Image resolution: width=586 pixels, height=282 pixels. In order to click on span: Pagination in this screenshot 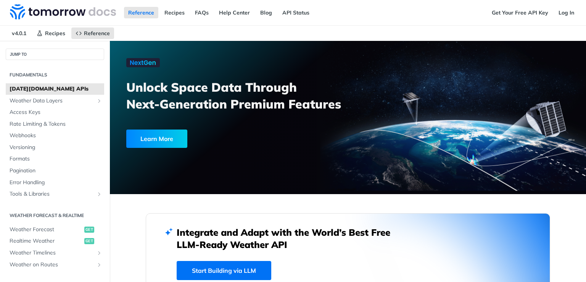, I will do `click(56, 171)`.